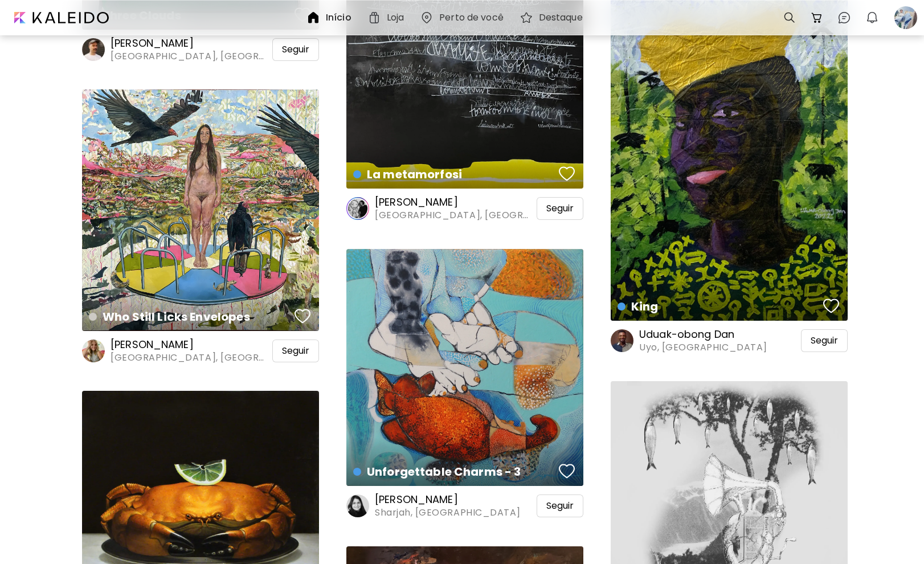 This screenshot has height=564, width=924. What do you see at coordinates (560, 17) in the screenshot?
I see `h6: Destaque` at bounding box center [560, 17].